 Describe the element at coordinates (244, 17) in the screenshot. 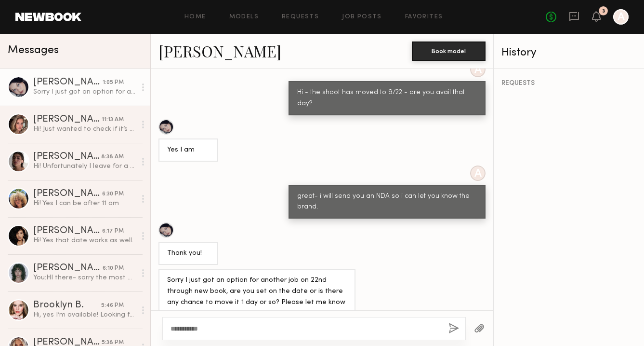

I see `a: Models` at that location.